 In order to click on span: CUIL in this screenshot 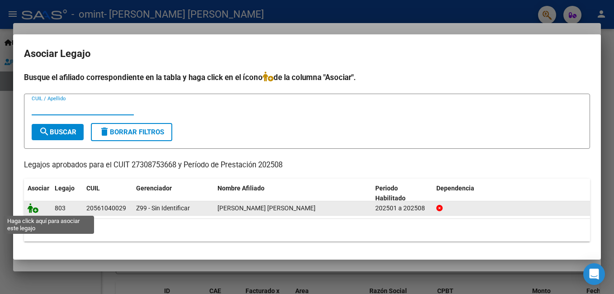, I will do `click(93, 188)`.